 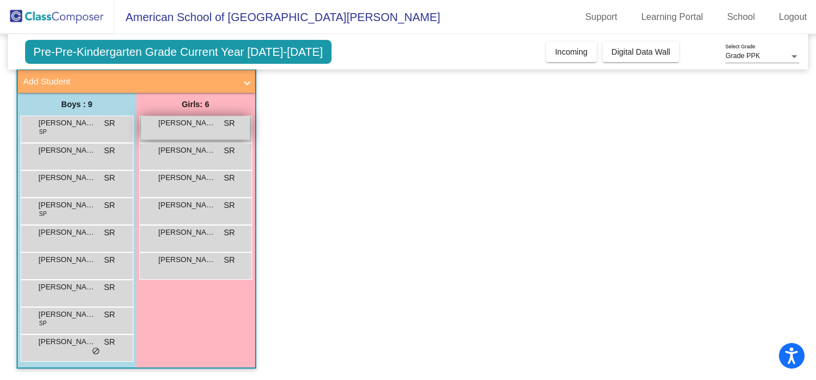 I want to click on span: Grade PPK, so click(x=742, y=56).